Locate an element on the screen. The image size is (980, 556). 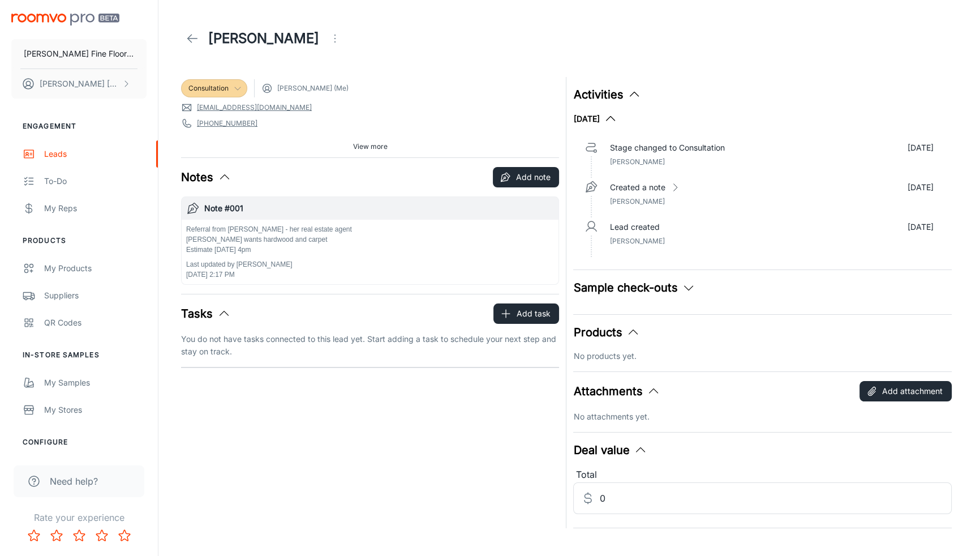
button: Activities is located at coordinates (607, 95).